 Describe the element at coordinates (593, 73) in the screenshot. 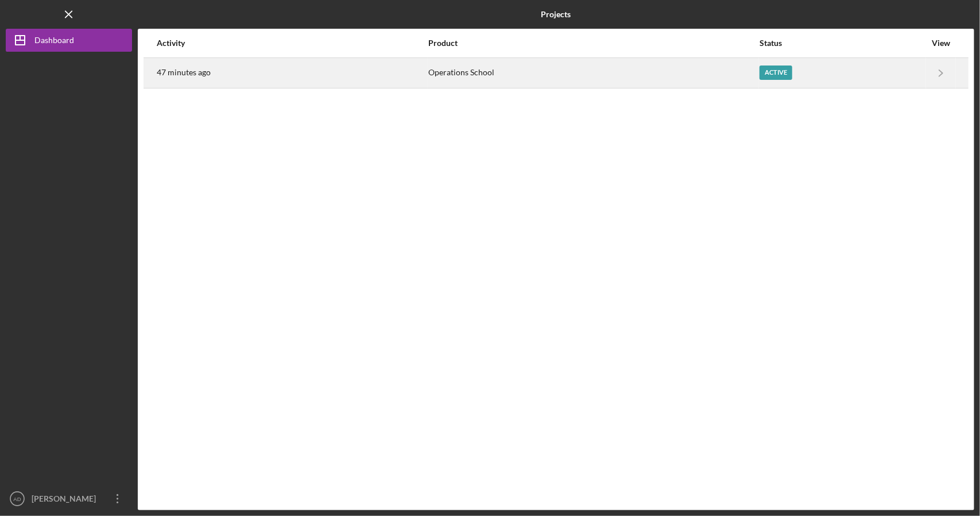

I see `div: Operations School` at that location.